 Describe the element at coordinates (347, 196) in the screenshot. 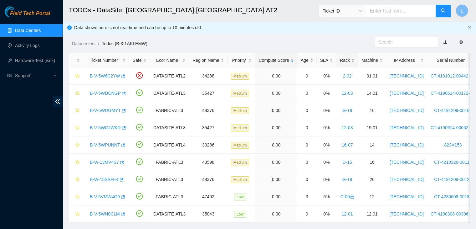

I see `a: C-09lock` at that location.